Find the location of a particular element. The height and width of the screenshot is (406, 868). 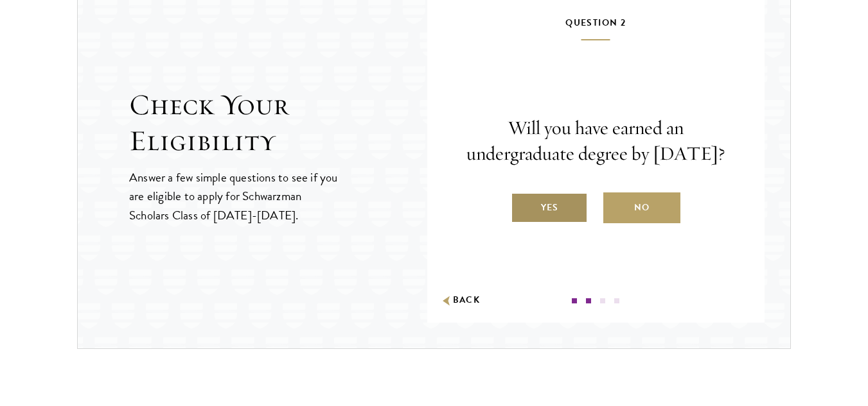

button: Back is located at coordinates (460, 300).